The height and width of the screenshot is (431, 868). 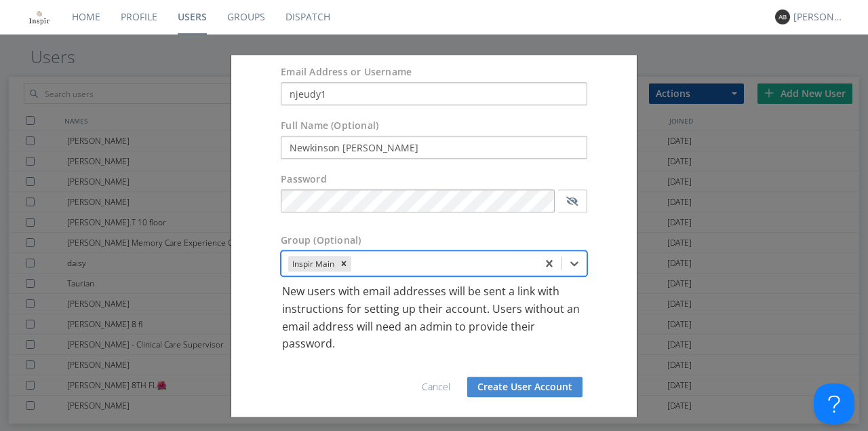 What do you see at coordinates (783, 17) in the screenshot?
I see `img: 373638.png` at bounding box center [783, 17].